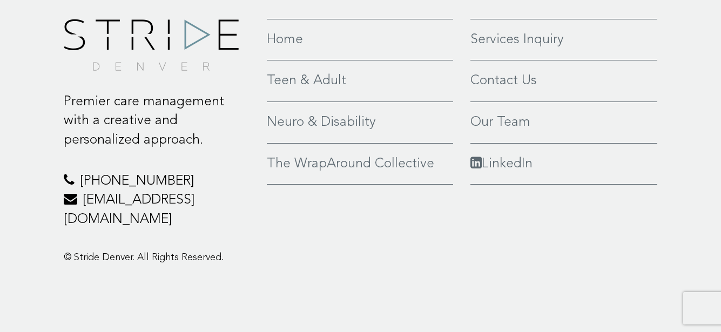 The height and width of the screenshot is (332, 721). I want to click on p: Premier care management with a creative and personalized approach., so click(157, 121).